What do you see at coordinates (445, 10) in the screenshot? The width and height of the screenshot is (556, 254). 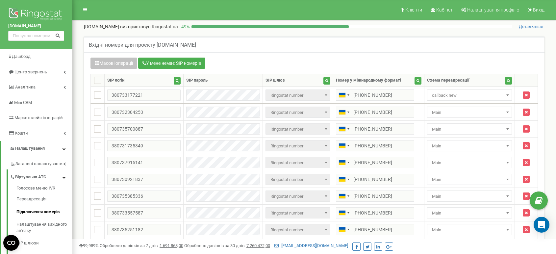 I see `span: Кабінет` at bounding box center [445, 10].